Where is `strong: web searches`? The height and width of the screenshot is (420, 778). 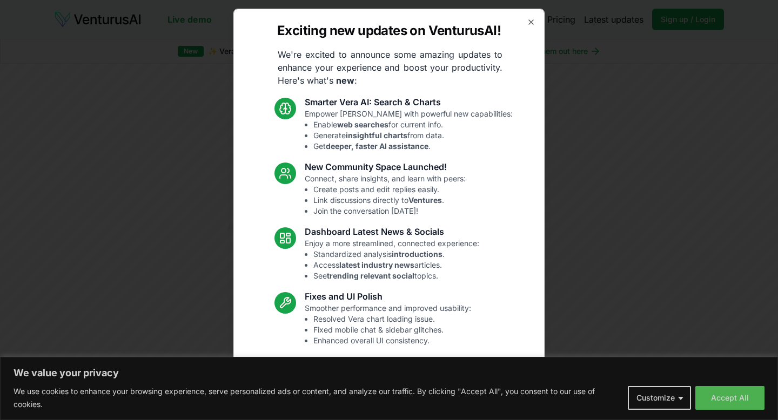
strong: web searches is located at coordinates (362, 124).